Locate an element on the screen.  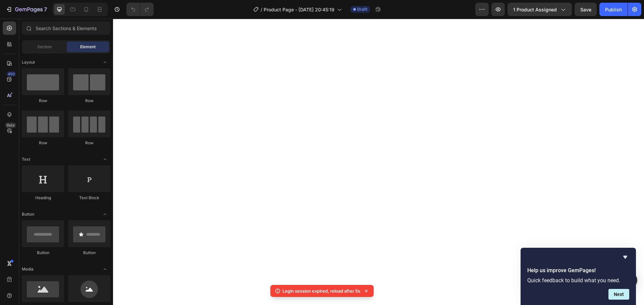
span: Text is located at coordinates (26, 159).